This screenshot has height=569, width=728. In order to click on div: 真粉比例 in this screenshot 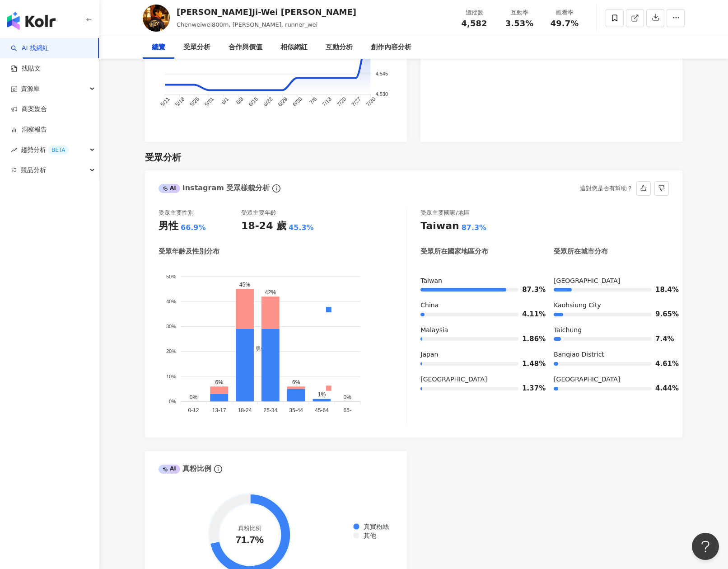, I will do `click(185, 469)`.